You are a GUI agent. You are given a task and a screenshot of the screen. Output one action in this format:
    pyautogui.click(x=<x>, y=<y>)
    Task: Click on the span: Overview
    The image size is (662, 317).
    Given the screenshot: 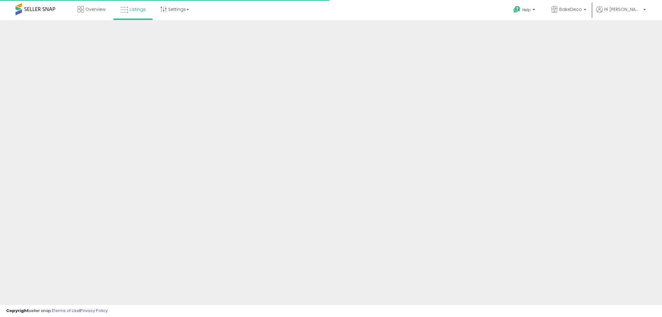 What is the action you would take?
    pyautogui.click(x=95, y=9)
    